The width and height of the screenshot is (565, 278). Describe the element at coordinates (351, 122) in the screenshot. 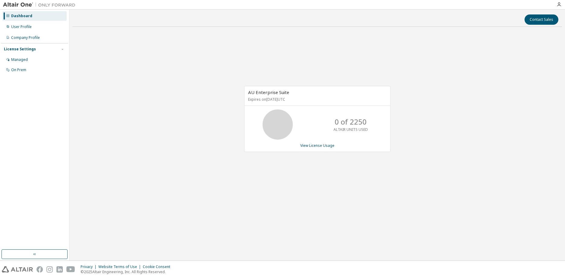

I see `p: 0 of 2250` at that location.